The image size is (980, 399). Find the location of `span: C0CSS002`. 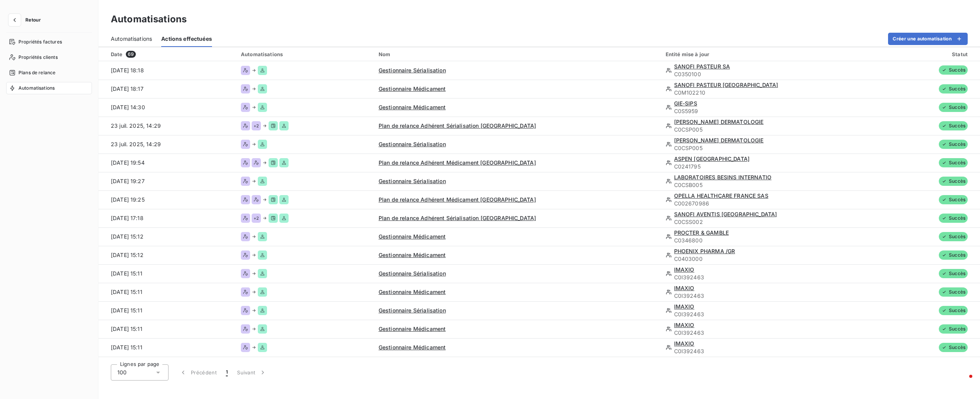

span: C0CSS002 is located at coordinates (756, 222).